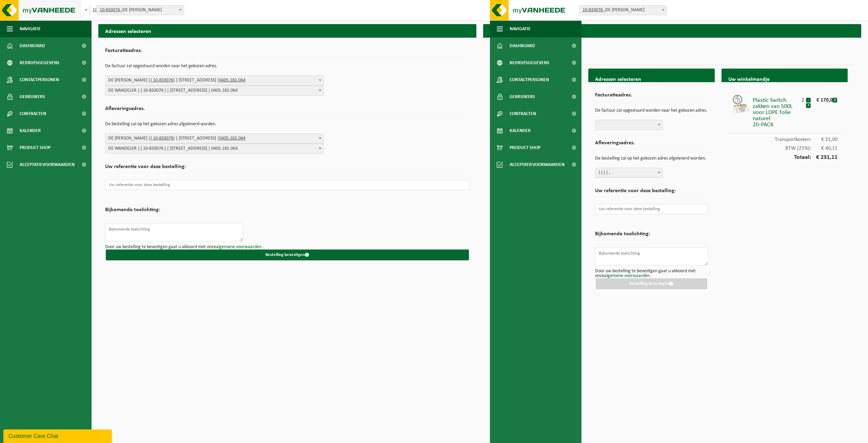 This screenshot has width=868, height=443. What do you see at coordinates (536, 97) in the screenshot?
I see `a: Gebruikers` at bounding box center [536, 97].